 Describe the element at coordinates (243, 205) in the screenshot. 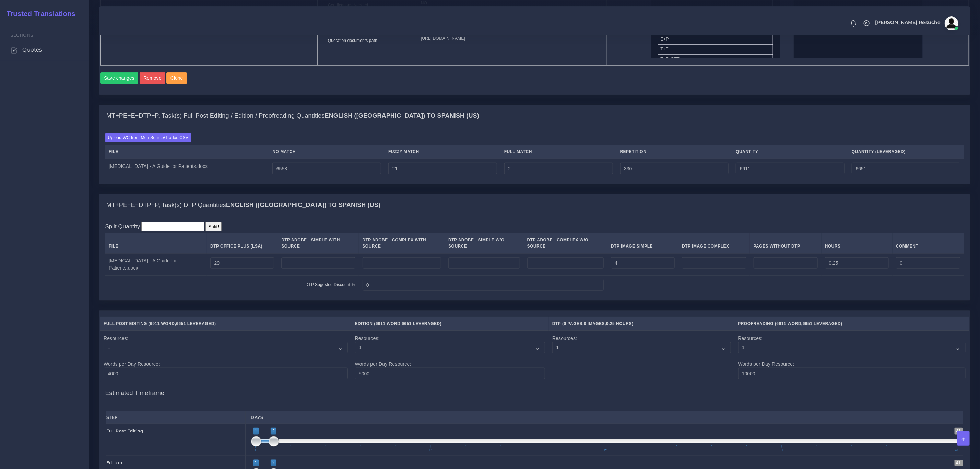

I see `h4: MT+PE+E+DTP+P, Task(s) DTP Quantities` at that location.